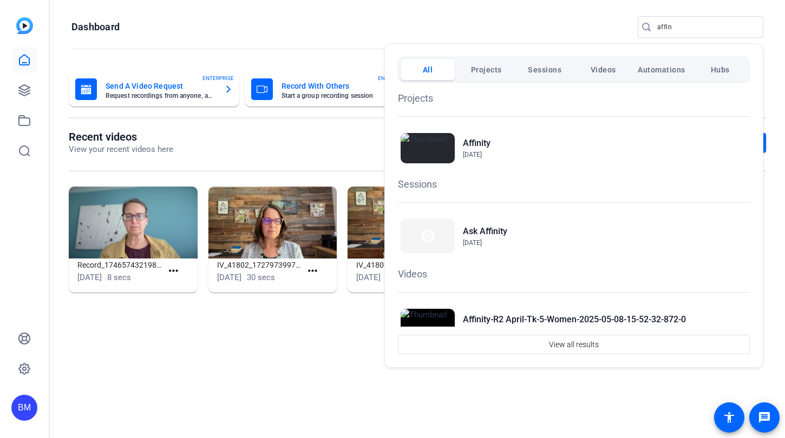 This screenshot has width=785, height=438. I want to click on span: Videos, so click(603, 70).